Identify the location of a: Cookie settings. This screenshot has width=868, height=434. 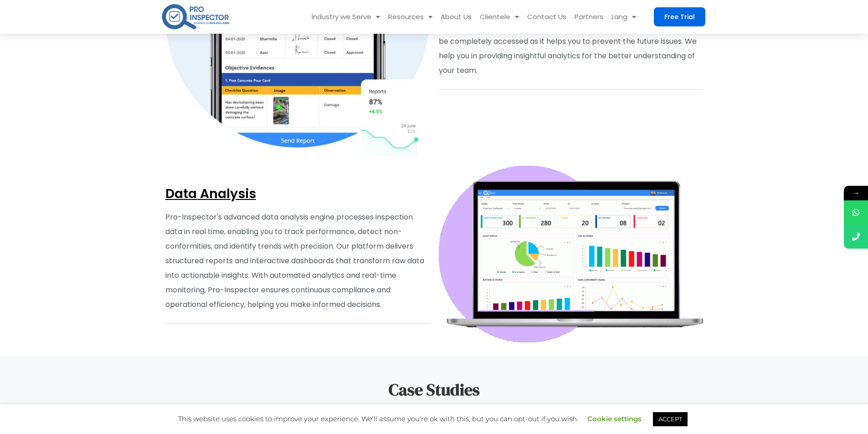
(614, 419).